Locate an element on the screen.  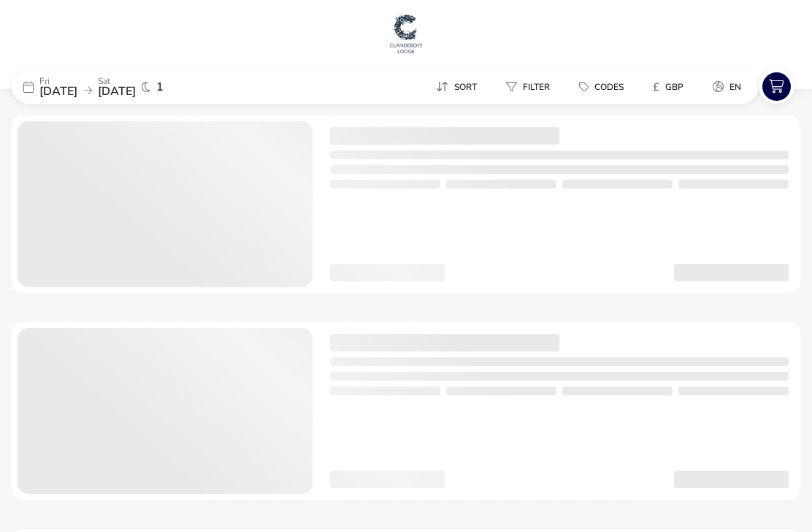
button: Sort is located at coordinates (456, 86).